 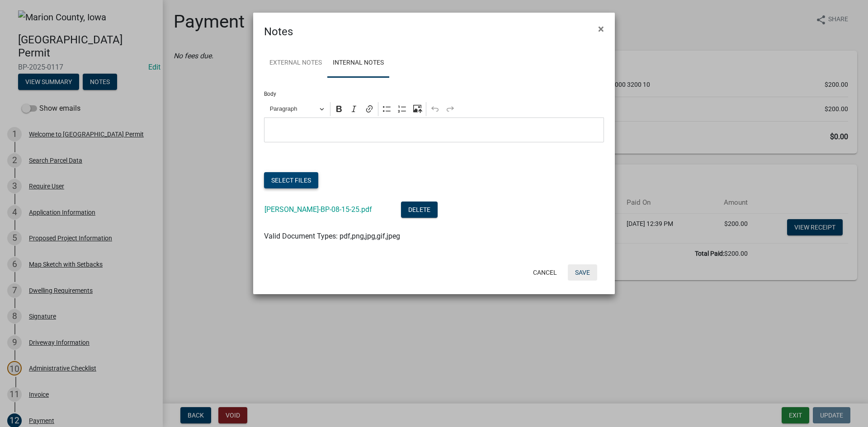 I want to click on span: Valid Document Types: pdf,png,jpg,gif,jpeg, so click(x=332, y=236).